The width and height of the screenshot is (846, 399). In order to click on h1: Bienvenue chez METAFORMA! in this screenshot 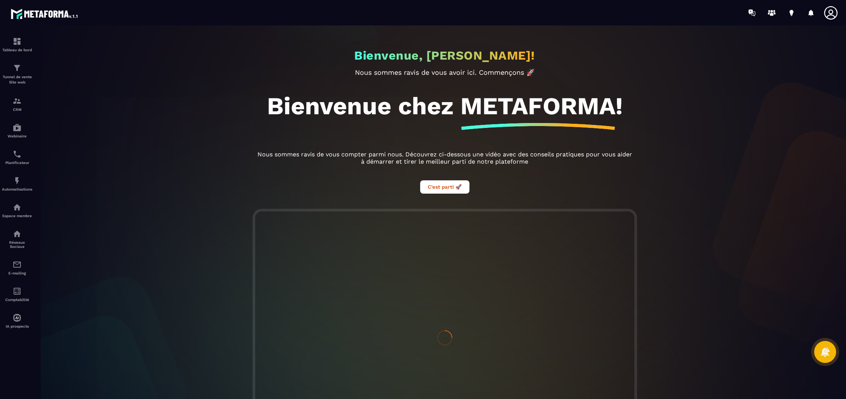, I will do `click(445, 106)`.